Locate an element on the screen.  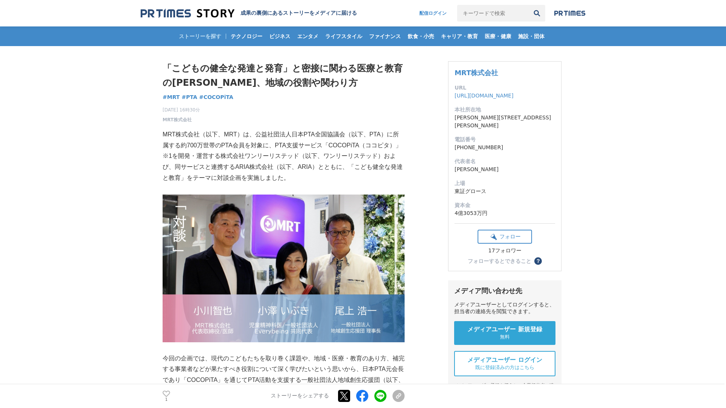
a: ファイナンス is located at coordinates (385, 36).